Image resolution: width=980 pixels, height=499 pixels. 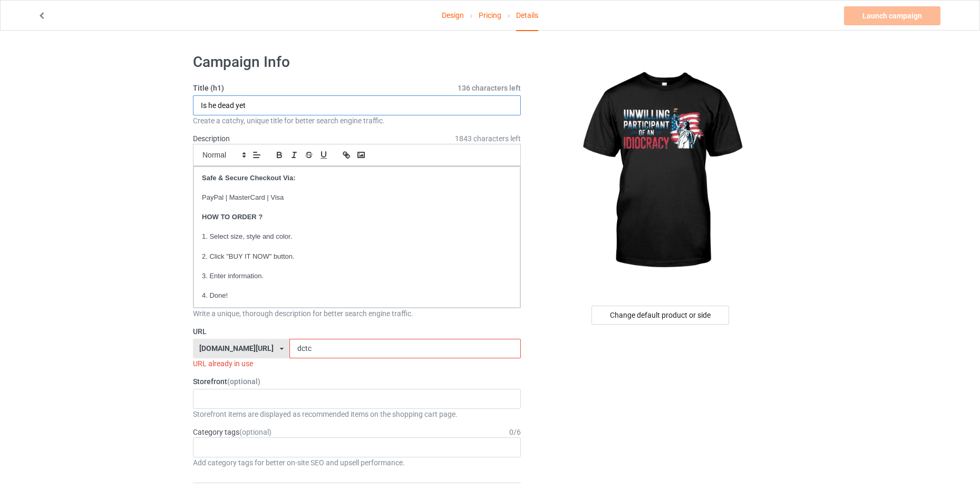 What do you see at coordinates (249, 178) in the screenshot?
I see `strong: Safe & Secure Checkout Via:` at bounding box center [249, 178].